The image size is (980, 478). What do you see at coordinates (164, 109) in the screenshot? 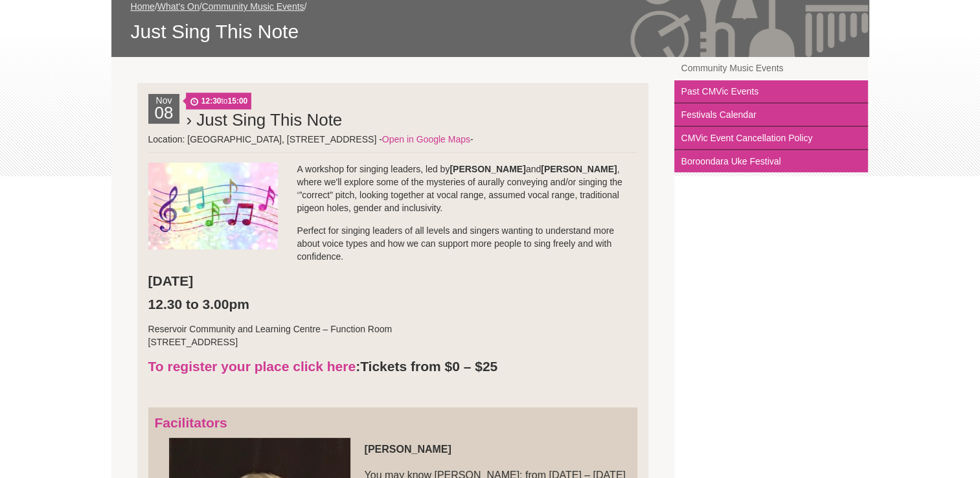
I see `div: Nov` at bounding box center [164, 109].